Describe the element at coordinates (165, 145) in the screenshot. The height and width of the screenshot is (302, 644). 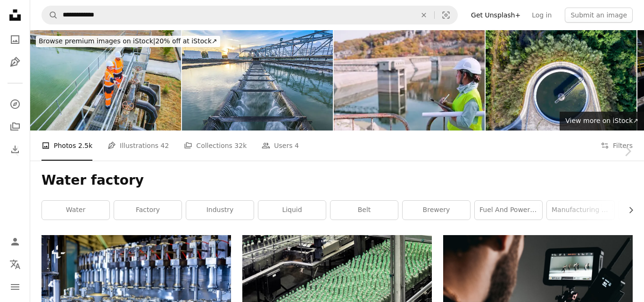
I see `span: 42` at that location.